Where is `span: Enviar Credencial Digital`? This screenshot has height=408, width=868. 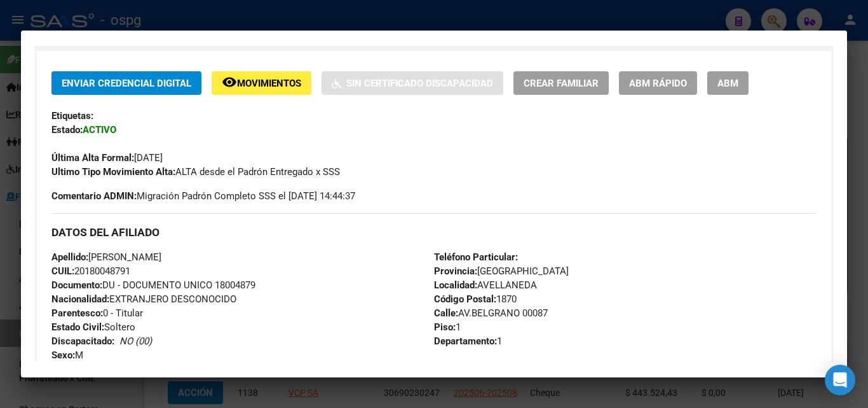
span: Enviar Credencial Digital is located at coordinates (127, 84).